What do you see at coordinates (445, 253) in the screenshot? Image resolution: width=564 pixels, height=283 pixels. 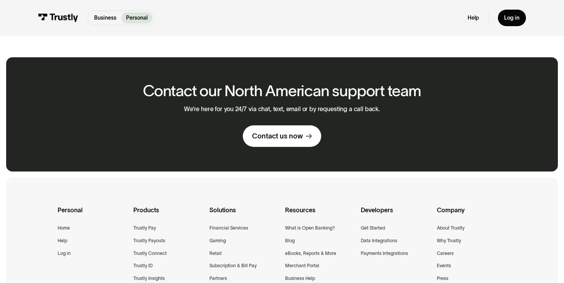 I see `div: Careers` at bounding box center [445, 253].